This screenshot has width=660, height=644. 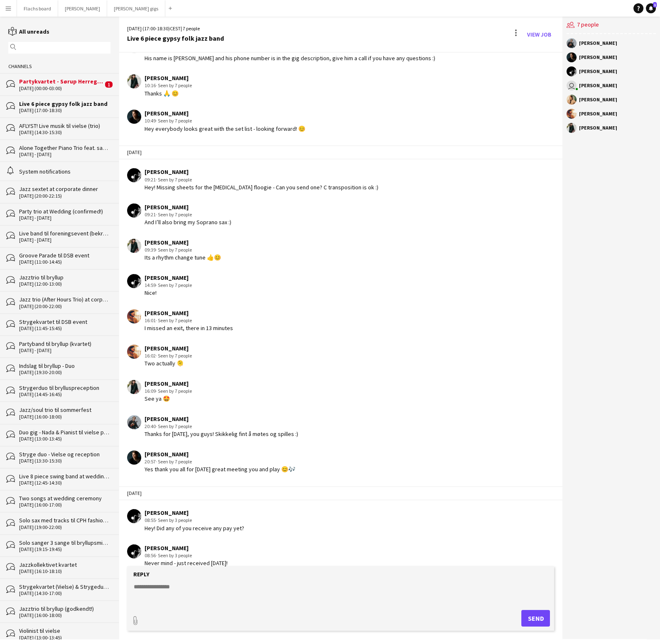 What do you see at coordinates (65, 410) in the screenshot?
I see `div: Jazz/soul trio til sommerfest` at bounding box center [65, 410].